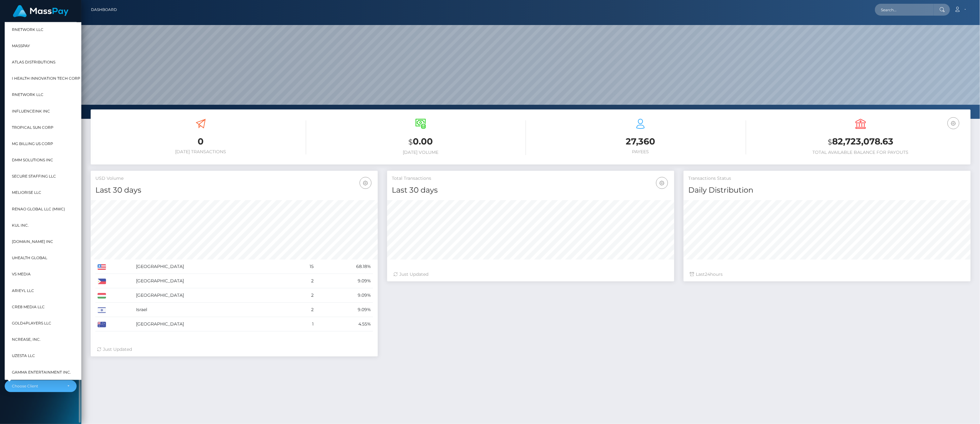 Image resolution: width=980 pixels, height=424 pixels. What do you see at coordinates (102, 325) in the screenshot?
I see `img: AU.png` at bounding box center [102, 325].